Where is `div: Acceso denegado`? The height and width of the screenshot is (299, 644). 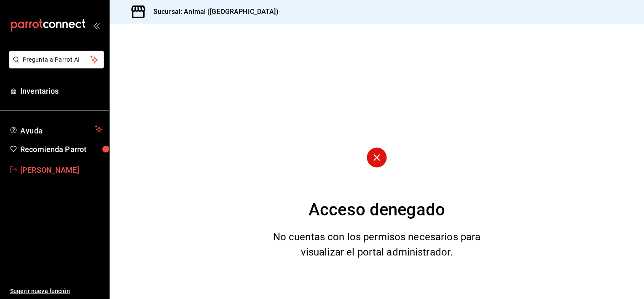
div: Acceso denegado is located at coordinates (377, 210).